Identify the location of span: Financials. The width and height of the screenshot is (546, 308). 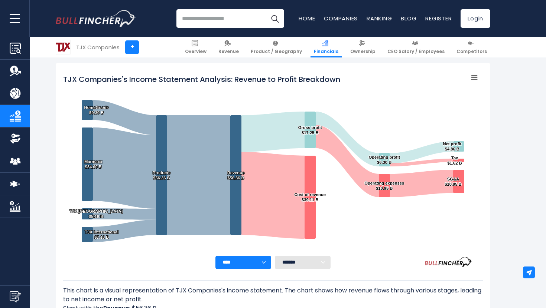
(326, 52).